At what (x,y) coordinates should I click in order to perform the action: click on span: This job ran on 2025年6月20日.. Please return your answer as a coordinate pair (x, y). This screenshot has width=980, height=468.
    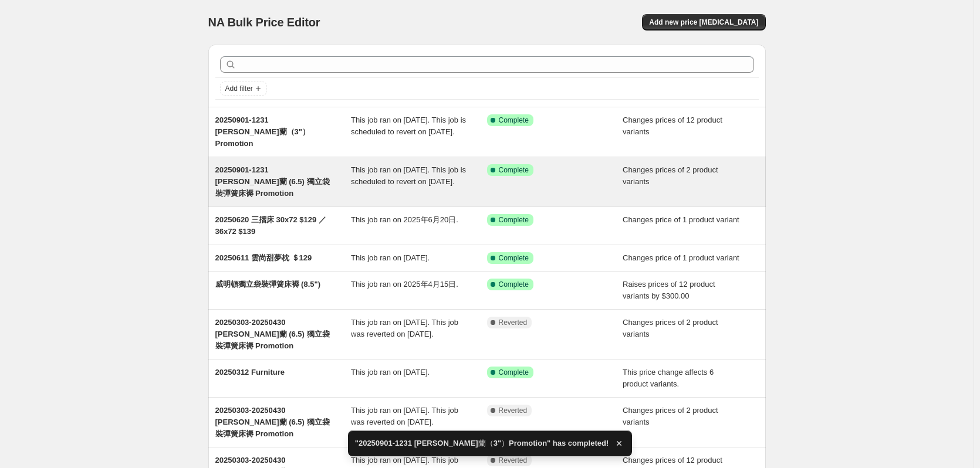
    Looking at the image, I should click on (405, 219).